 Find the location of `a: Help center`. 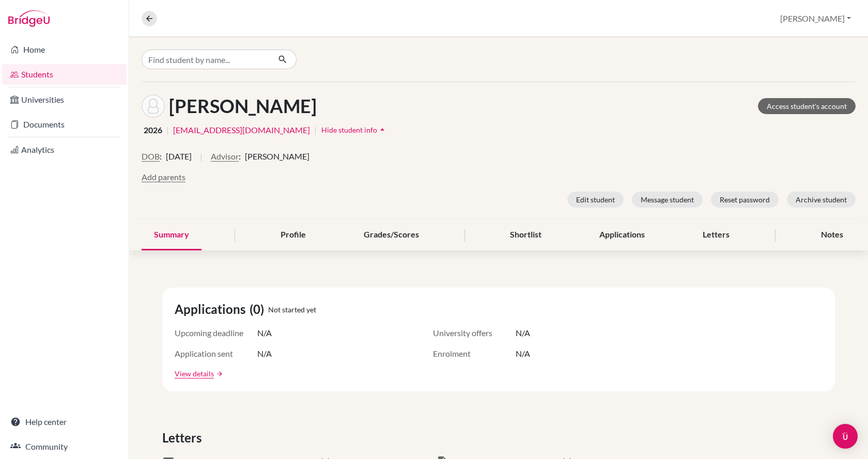

a: Help center is located at coordinates (64, 422).